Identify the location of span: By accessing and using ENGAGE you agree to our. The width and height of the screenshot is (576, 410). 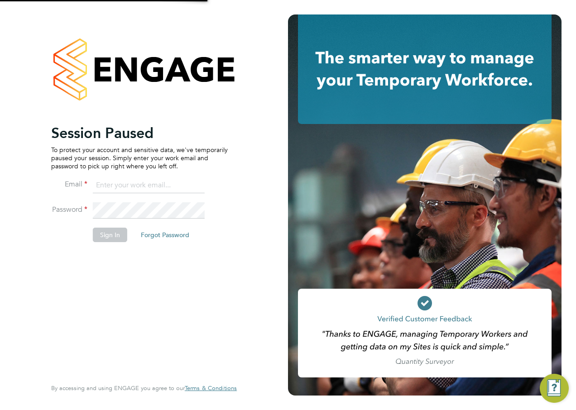
(144, 388).